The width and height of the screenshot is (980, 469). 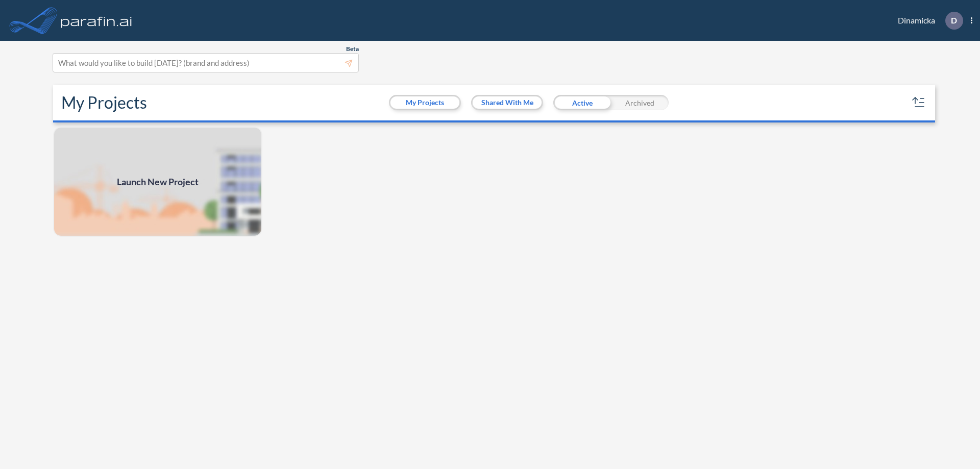 What do you see at coordinates (158, 182) in the screenshot?
I see `img: add` at bounding box center [158, 182].